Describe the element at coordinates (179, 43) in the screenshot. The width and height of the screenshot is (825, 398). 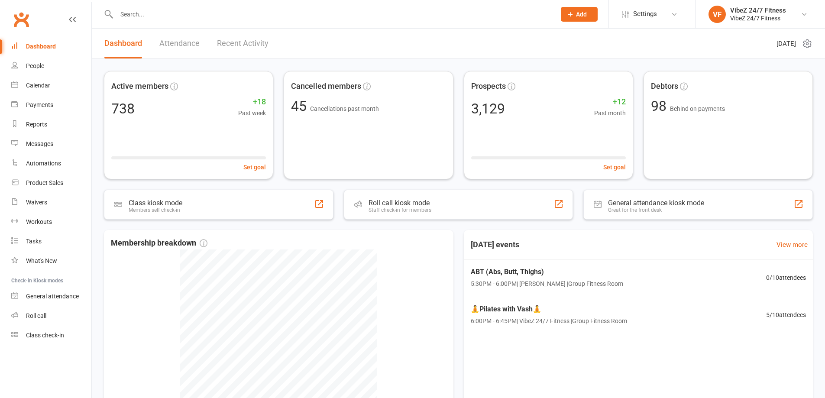
I see `a: Attendance` at that location.